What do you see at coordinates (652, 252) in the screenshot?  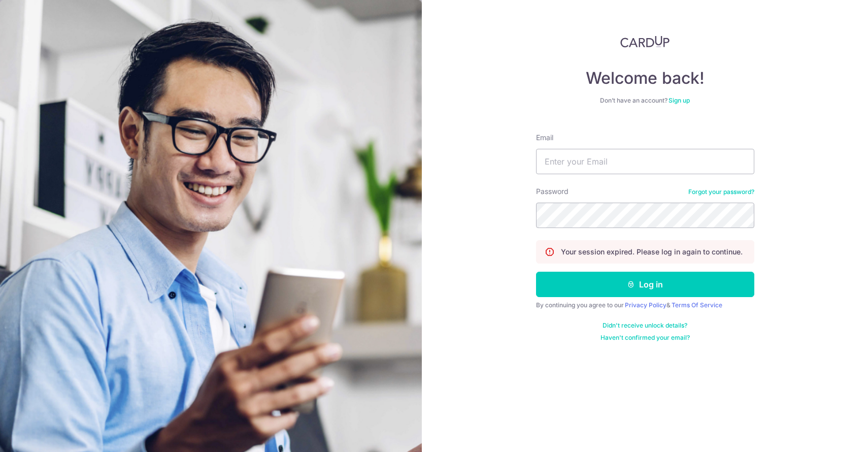 I see `p: Your session expired. Please log in again to continue.` at bounding box center [652, 252].